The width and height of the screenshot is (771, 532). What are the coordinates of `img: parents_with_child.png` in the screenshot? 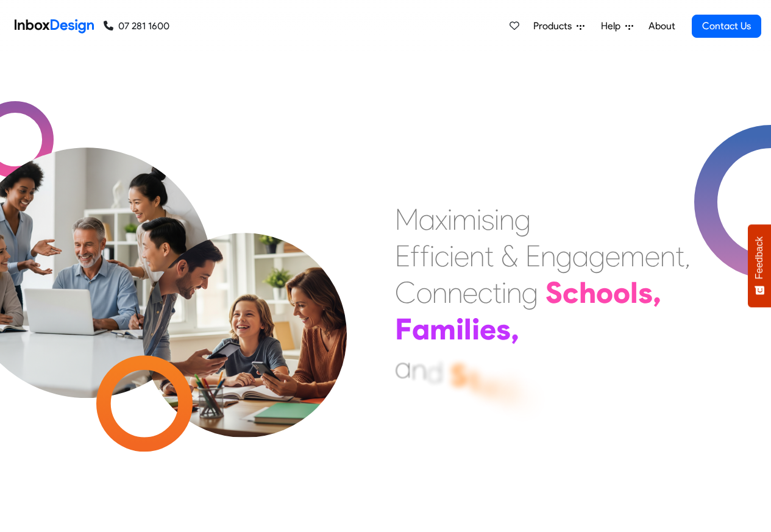 It's located at (244, 310).